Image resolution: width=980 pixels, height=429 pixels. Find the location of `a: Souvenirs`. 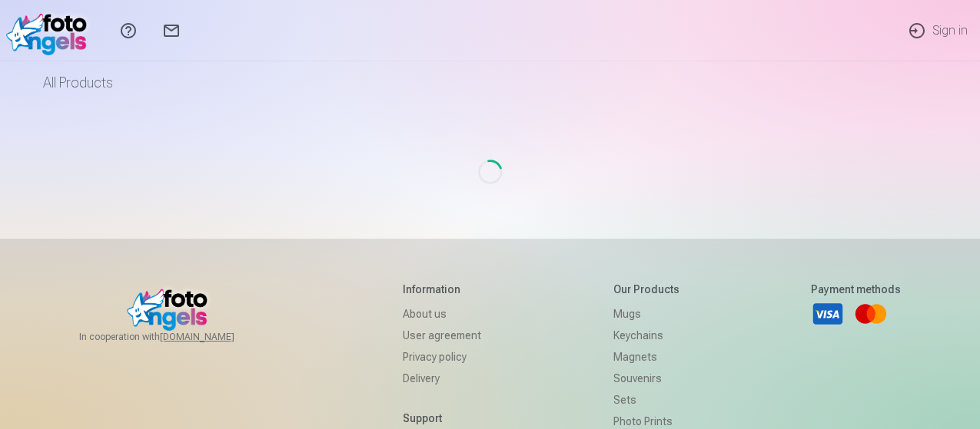

a: Souvenirs is located at coordinates (647, 379).